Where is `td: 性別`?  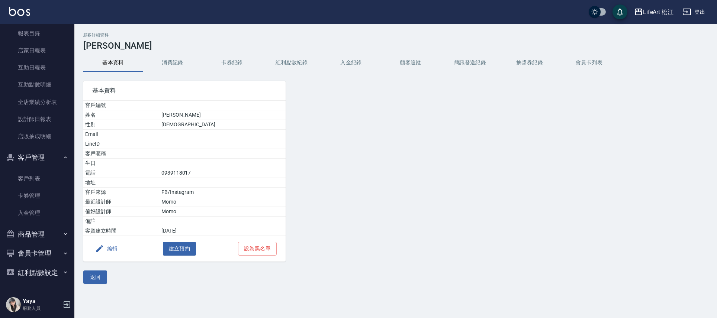 td: 性別 is located at coordinates (121, 125).